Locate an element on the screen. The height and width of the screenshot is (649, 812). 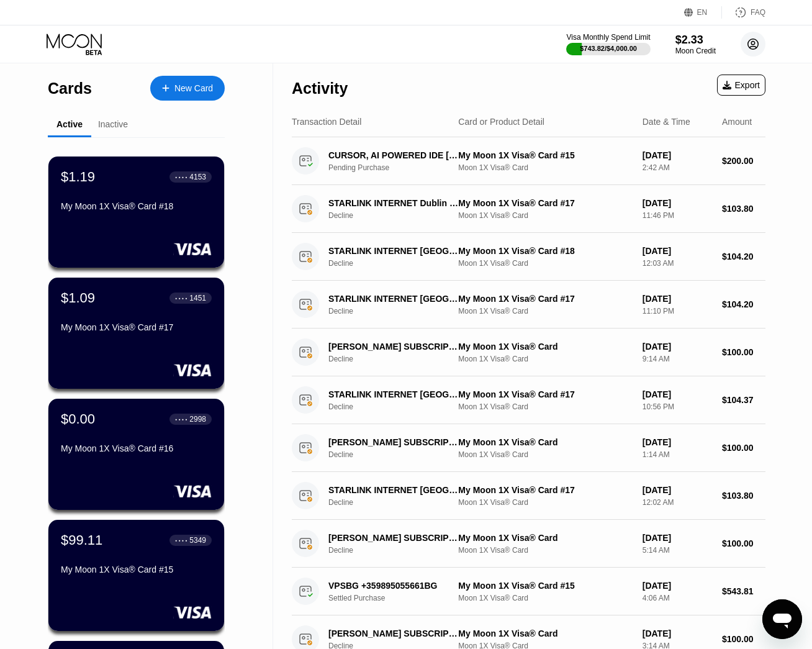
div: $99.11 is located at coordinates (82, 540).